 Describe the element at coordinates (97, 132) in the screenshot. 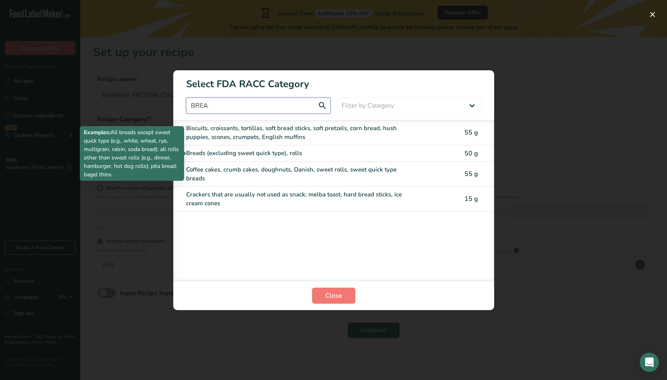

I see `b: Examples:` at that location.